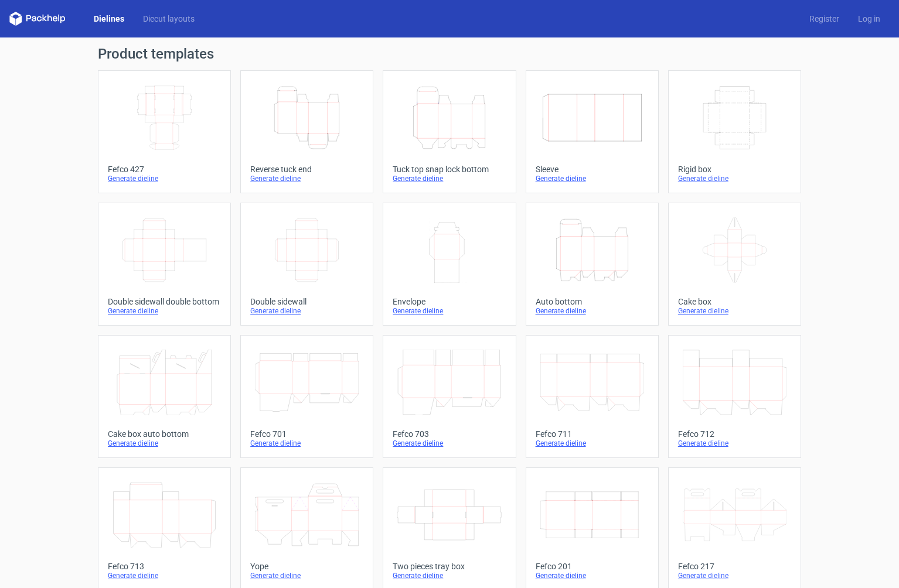  Describe the element at coordinates (307, 264) in the screenshot. I see `a: Double sidewallGenerate dieline` at that location.